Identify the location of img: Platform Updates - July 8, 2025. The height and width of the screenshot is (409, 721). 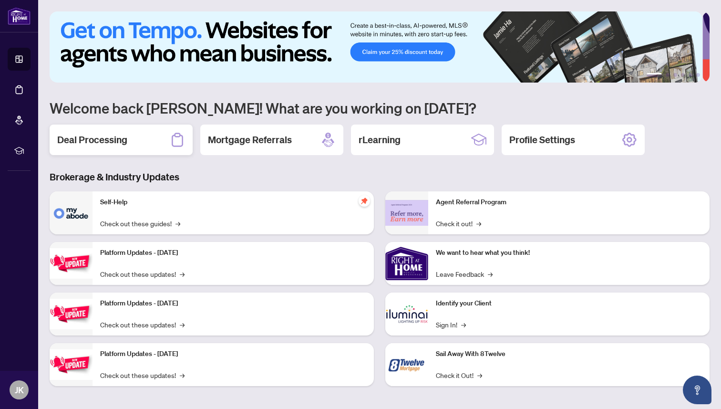
(71, 313).